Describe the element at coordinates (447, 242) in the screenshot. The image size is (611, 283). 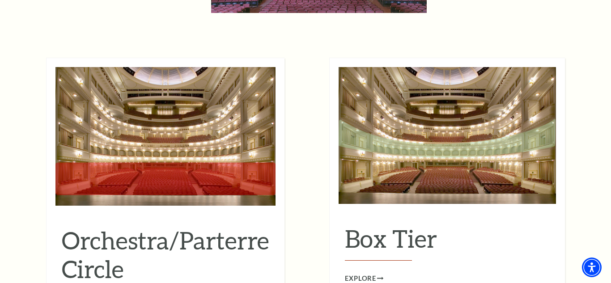
I see `h2: Box Tier` at that location.